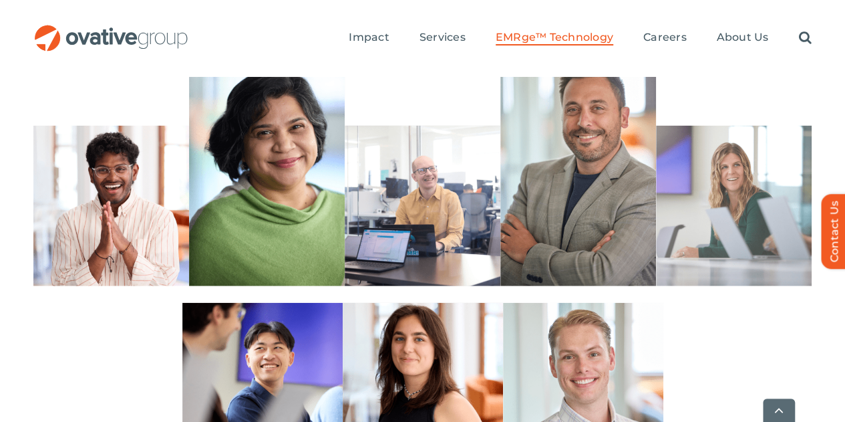 This screenshot has width=845, height=422. Describe the element at coordinates (734, 206) in the screenshot. I see `img: Beth McKigney` at that location.